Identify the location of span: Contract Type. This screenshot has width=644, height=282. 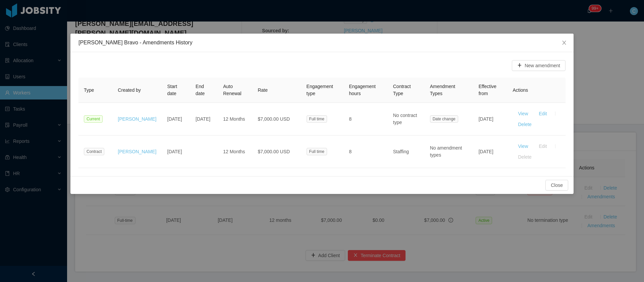
(402, 90).